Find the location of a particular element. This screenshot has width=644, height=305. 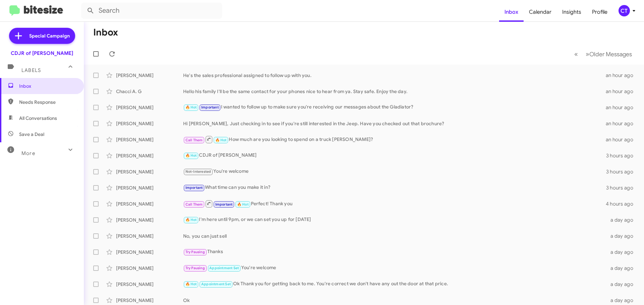

div: Hello his family I'll be the same contact for your phones nice to hear from ya. Stay safe. Enjoy ... is located at coordinates (394, 91).